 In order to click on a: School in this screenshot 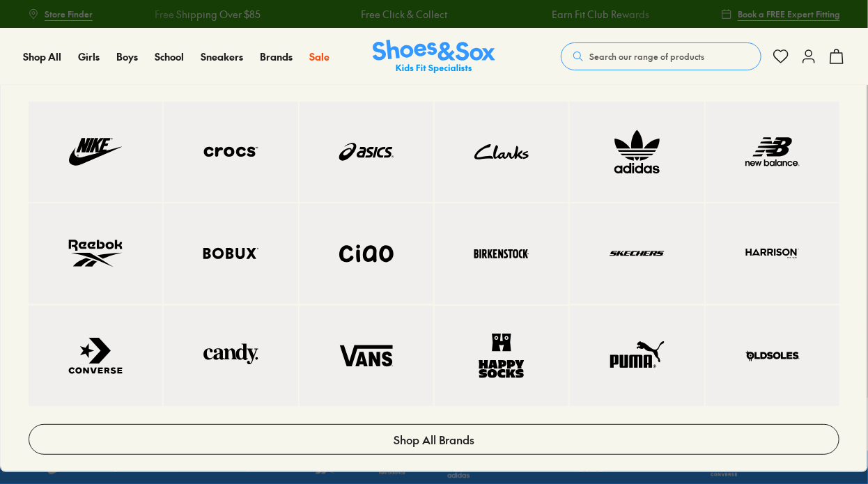, I will do `click(169, 56)`.